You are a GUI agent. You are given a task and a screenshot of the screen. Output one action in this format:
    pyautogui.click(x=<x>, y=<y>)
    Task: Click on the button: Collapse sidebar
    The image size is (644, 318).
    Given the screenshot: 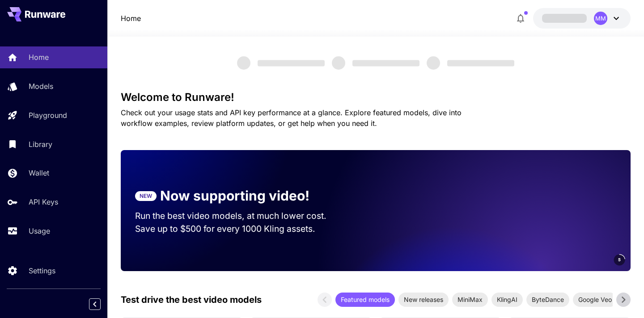 What is the action you would take?
    pyautogui.click(x=95, y=304)
    